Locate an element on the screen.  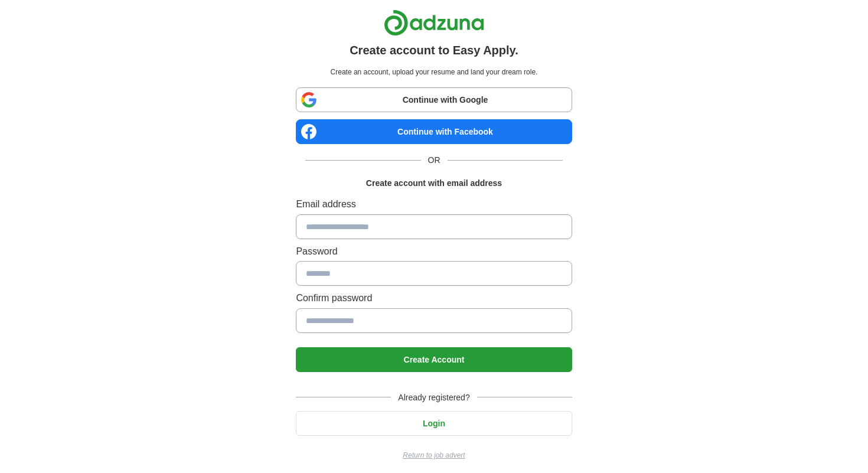
label: Email address is located at coordinates (433, 205).